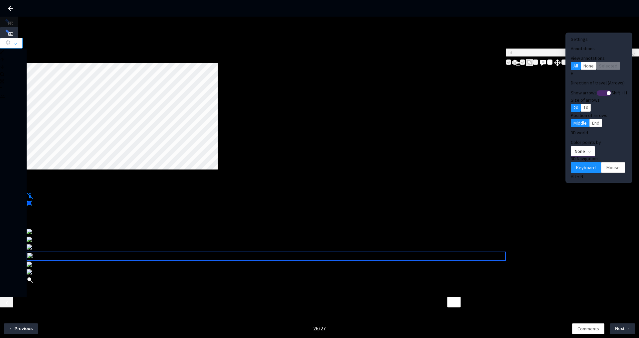 The width and height of the screenshot is (639, 338). Describe the element at coordinates (576, 177) in the screenshot. I see `span: Alt + N` at that location.